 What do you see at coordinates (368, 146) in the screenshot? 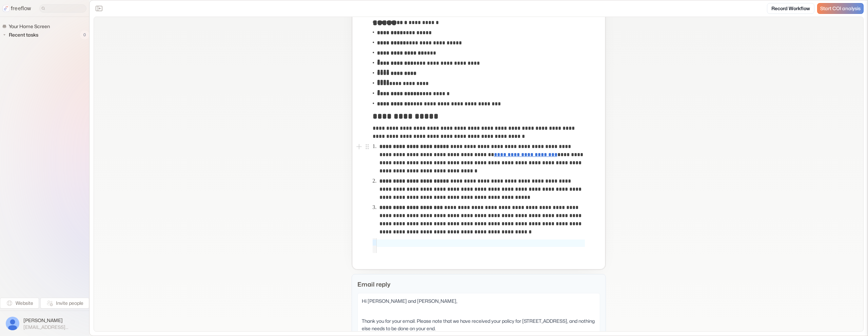
I see `button: Open block menu` at bounding box center [368, 146].